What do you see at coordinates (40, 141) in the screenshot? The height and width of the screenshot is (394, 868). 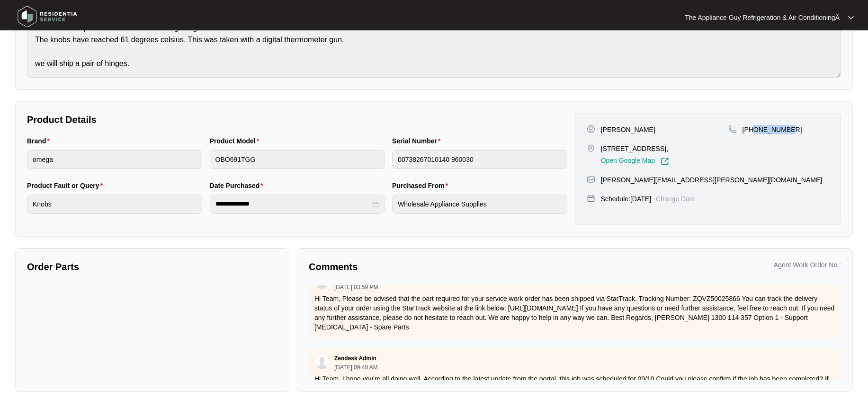 I see `label: Brand` at bounding box center [40, 141].